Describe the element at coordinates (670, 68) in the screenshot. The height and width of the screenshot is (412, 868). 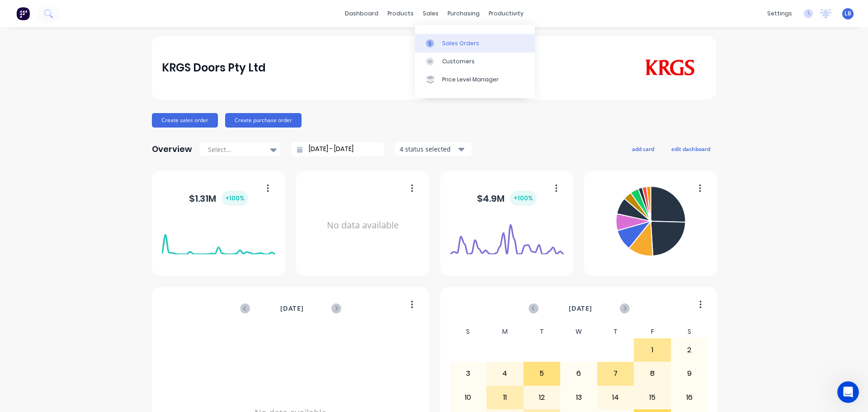
I see `img: KRGS Doors Pty Ltd` at that location.